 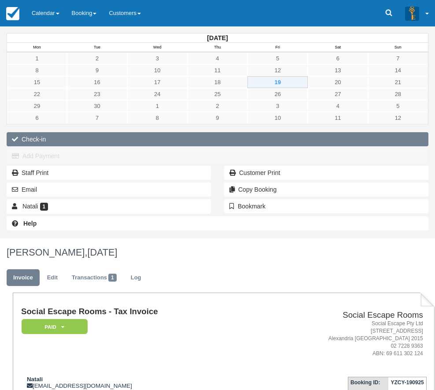 I want to click on a: 21, so click(x=398, y=82).